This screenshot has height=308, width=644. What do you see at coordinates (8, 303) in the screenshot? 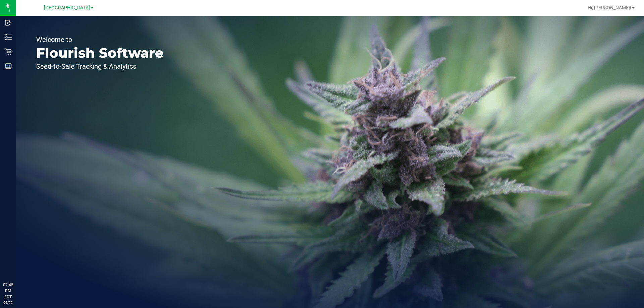
I see `p: 09/22` at bounding box center [8, 303].